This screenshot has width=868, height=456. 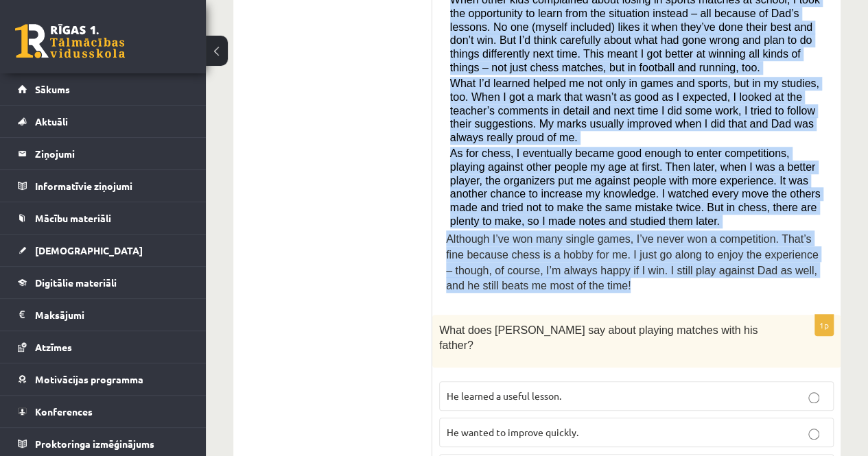 I want to click on a: Ziņojumi, so click(x=103, y=153).